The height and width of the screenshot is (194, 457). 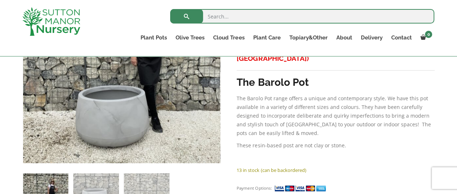 What do you see at coordinates (336, 170) in the screenshot?
I see `p: 13 in stock (can be backordered)` at bounding box center [336, 170].